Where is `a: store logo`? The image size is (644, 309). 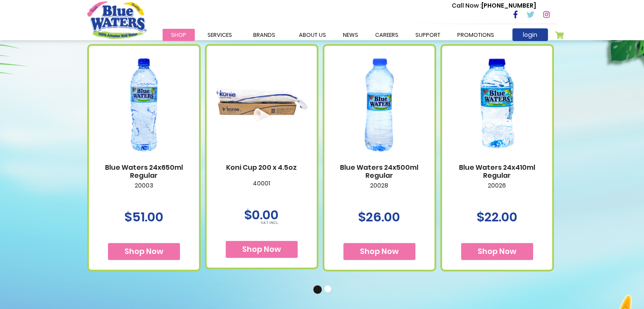 a: store logo is located at coordinates (117, 20).